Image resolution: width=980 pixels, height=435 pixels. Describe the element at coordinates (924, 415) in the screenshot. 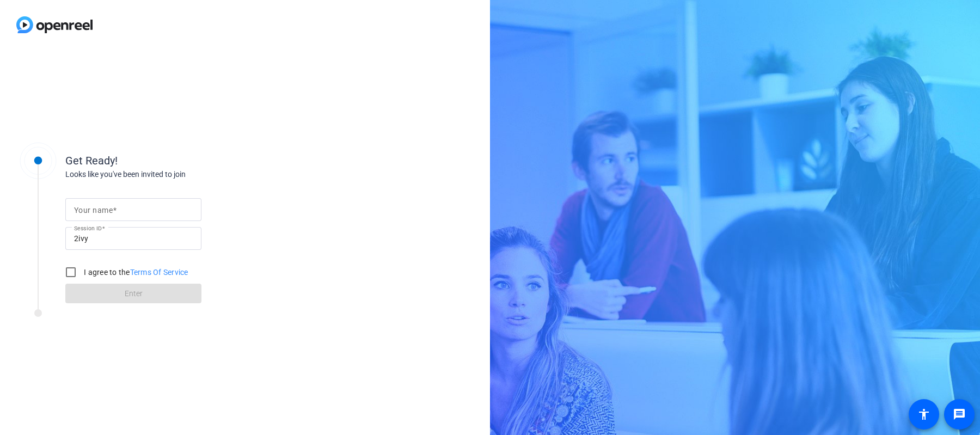

I see `mat-icon: accessibility` at that location.